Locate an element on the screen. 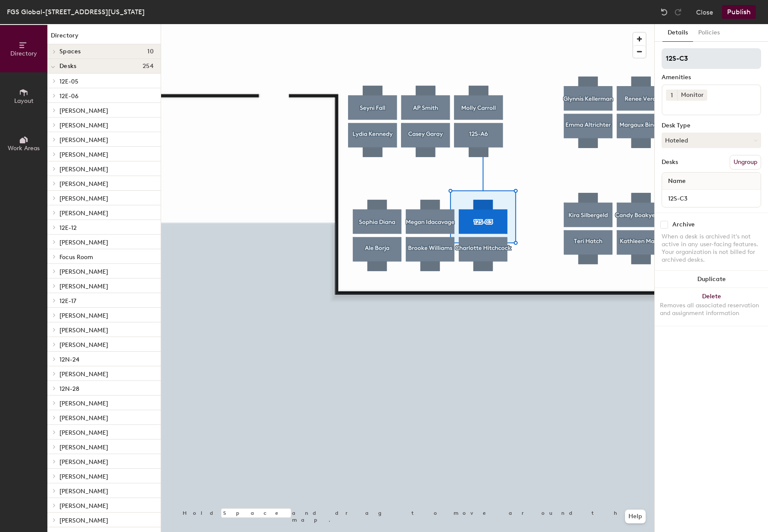 The height and width of the screenshot is (532, 768). img: Undo is located at coordinates (664, 12).